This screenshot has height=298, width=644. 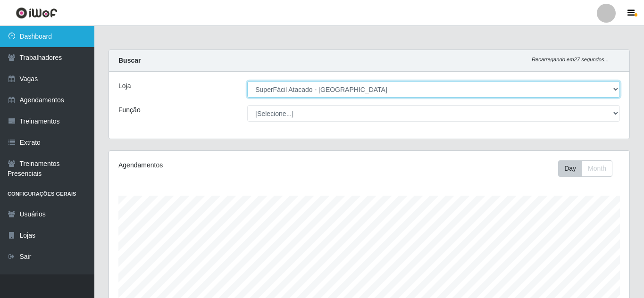 What do you see at coordinates (37, 13) in the screenshot?
I see `img: CoreUI Logo` at bounding box center [37, 13].